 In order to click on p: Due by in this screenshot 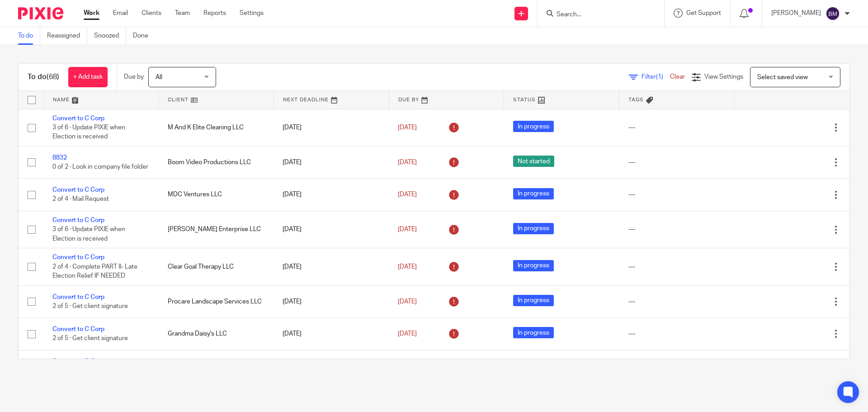, I will do `click(134, 77)`.